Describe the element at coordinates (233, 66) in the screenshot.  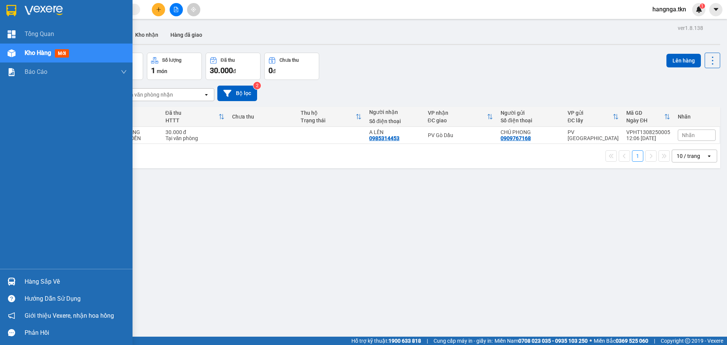
I see `button: Đã thu30.000đ` at that location.